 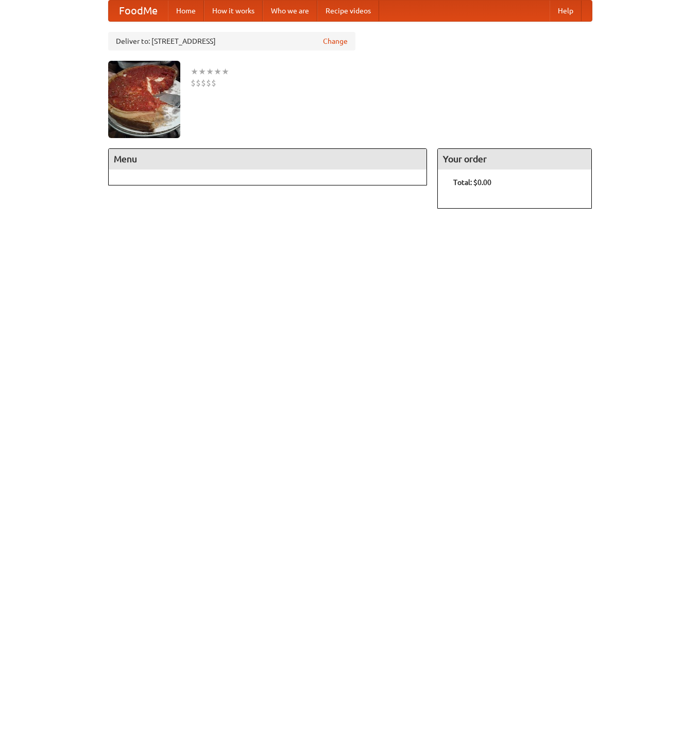 I want to click on a: Who we are, so click(x=290, y=11).